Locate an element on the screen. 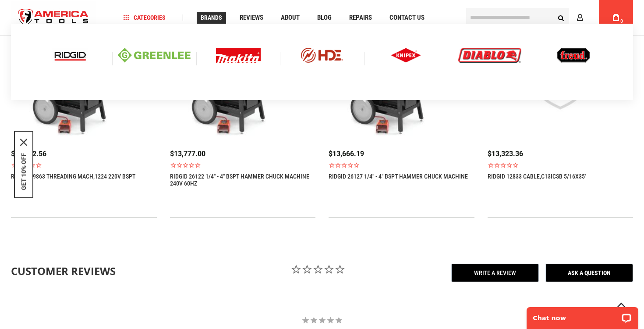 The height and width of the screenshot is (329, 644). span: Blog is located at coordinates (324, 18).